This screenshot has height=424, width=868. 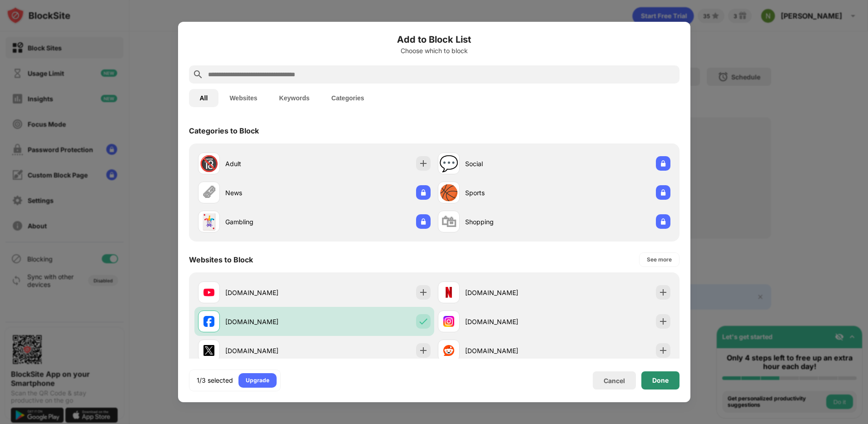 I want to click on div: 1/3 selected, so click(x=215, y=380).